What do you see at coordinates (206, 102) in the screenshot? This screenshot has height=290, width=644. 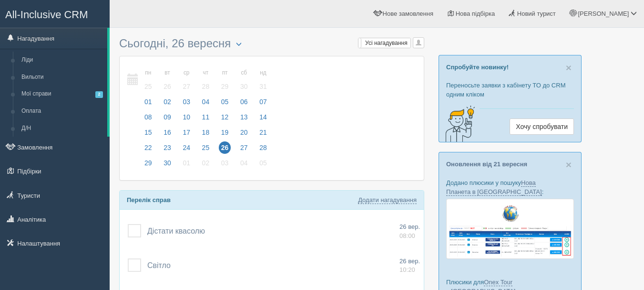 I see `span: 04` at bounding box center [206, 102].